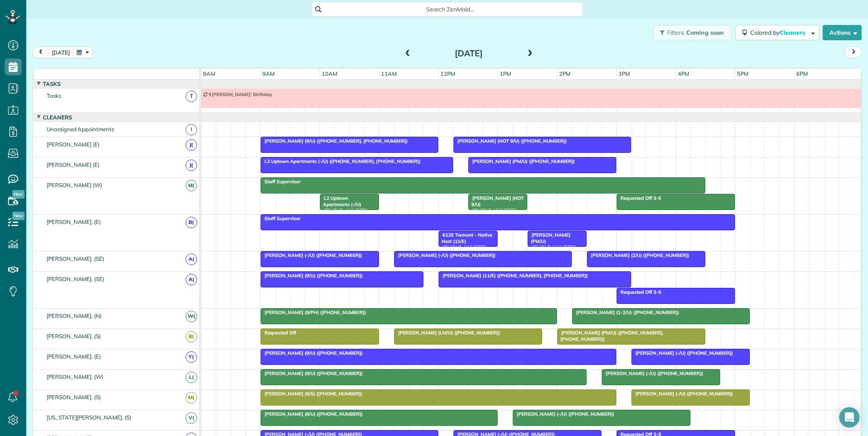 The width and height of the screenshot is (868, 436). Describe the element at coordinates (191, 97) in the screenshot. I see `span: T` at that location.